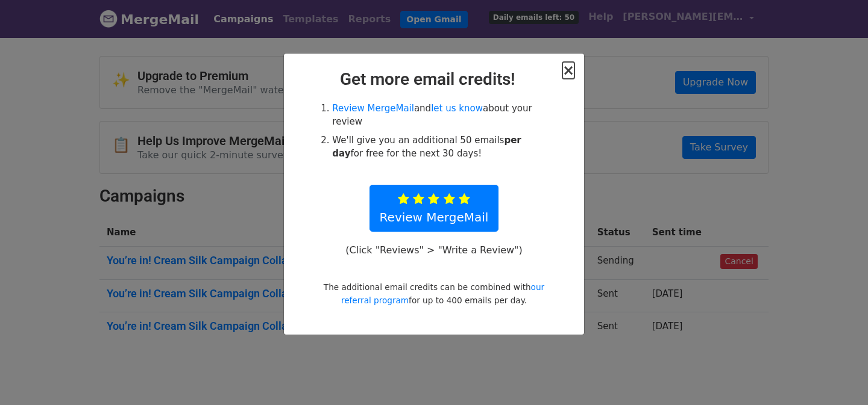 The width and height of the screenshot is (868, 405). I want to click on small: The additional email credits can be combined with for up to 400 emails per day., so click(434, 294).